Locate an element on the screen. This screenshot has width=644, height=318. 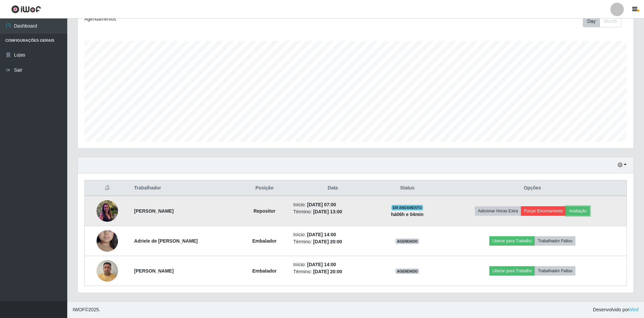
th: Data is located at coordinates (333, 188).